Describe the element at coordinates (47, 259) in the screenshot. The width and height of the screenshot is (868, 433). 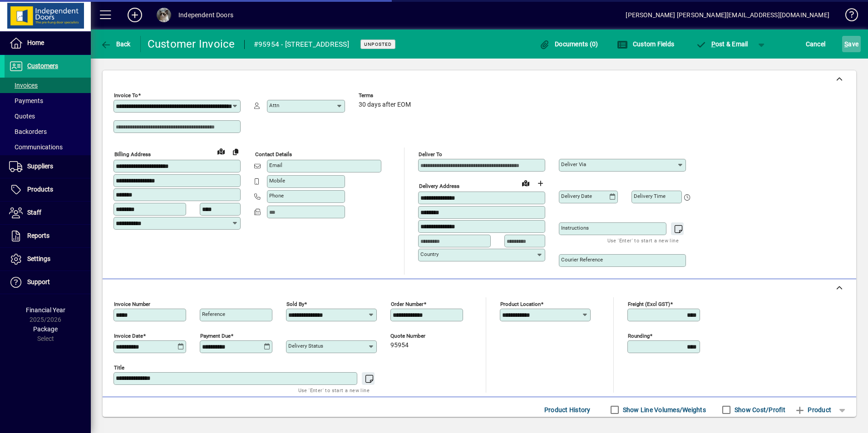
I see `a: Settings` at that location.